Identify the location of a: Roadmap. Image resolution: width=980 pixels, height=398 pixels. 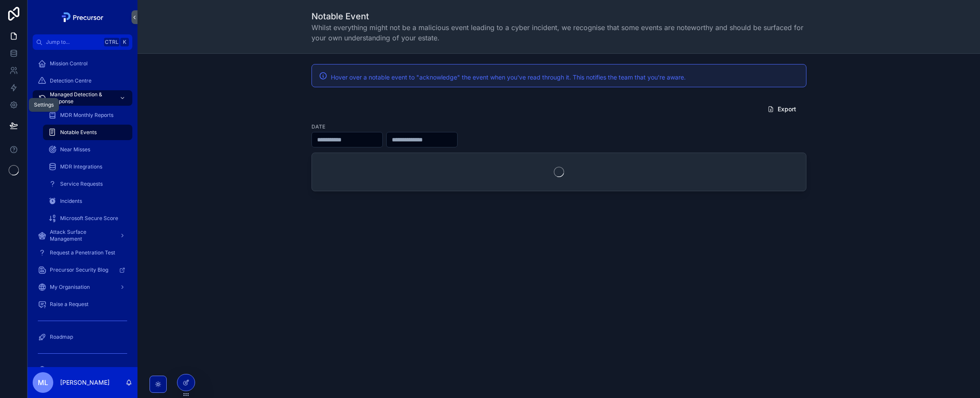
(83, 337).